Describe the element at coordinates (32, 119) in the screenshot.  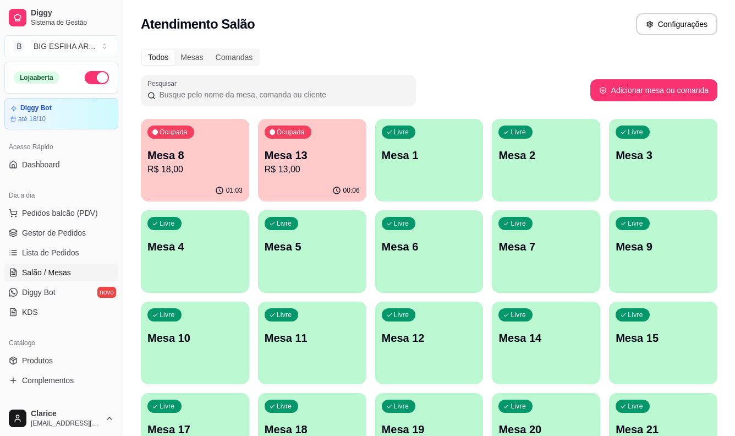
I see `article: até 18/10` at that location.